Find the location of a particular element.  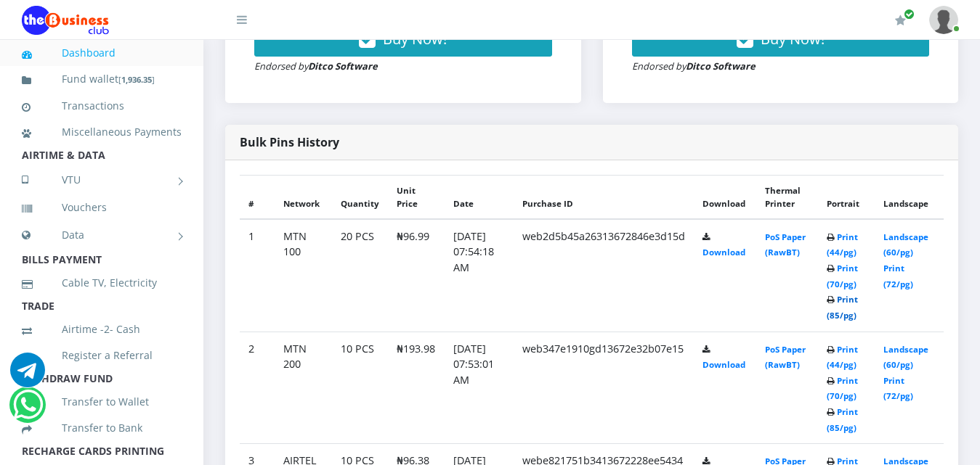

td: ₦193.98 is located at coordinates (417, 387).